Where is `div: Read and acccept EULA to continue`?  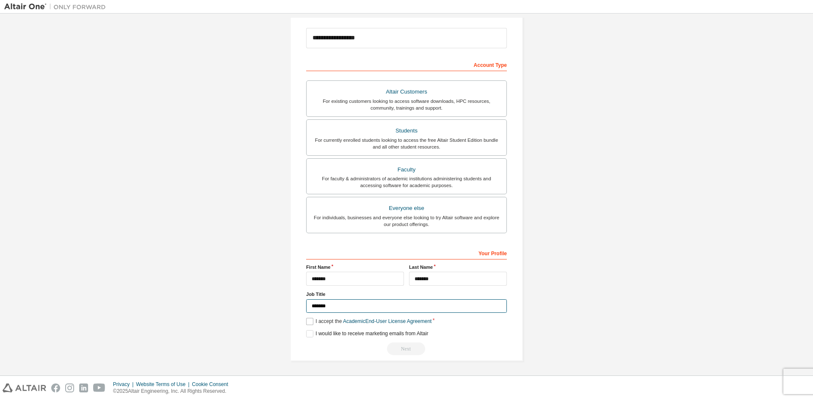 div: Read and acccept EULA to continue is located at coordinates (406, 349).